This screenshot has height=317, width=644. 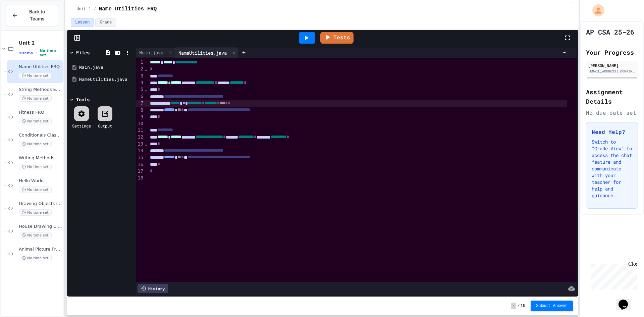 What do you see at coordinates (139, 111) in the screenshot?
I see `div: 8` at bounding box center [139, 111].